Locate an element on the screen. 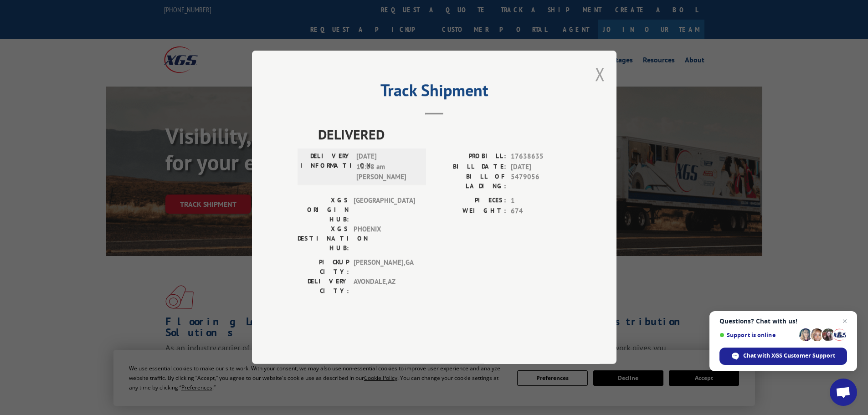  div: Chat with XGS Customer Support is located at coordinates (783, 357).